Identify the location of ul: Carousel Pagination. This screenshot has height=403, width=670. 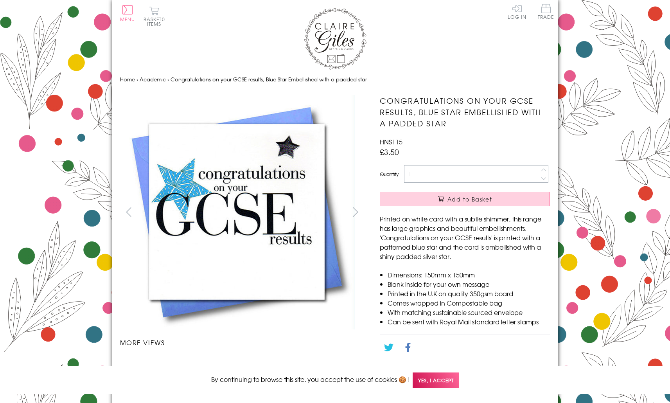
(242, 364).